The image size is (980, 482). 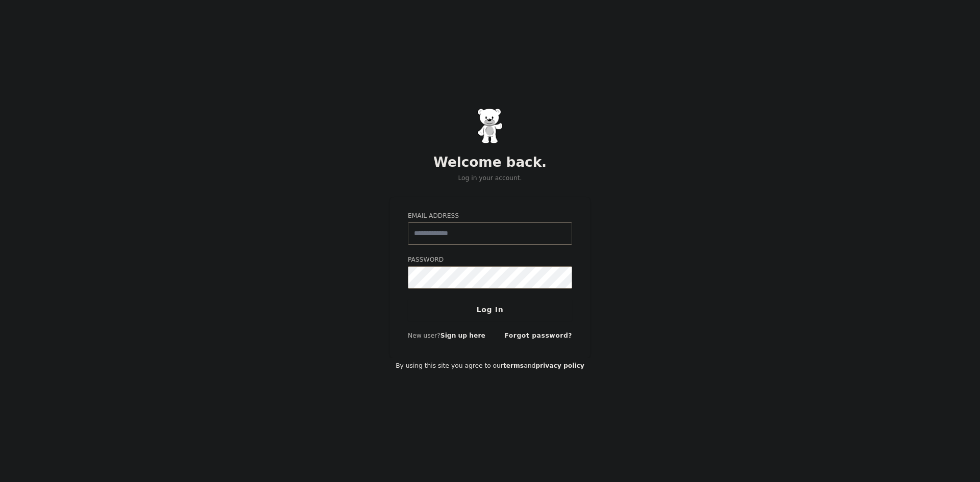 What do you see at coordinates (490, 163) in the screenshot?
I see `h2: Welcome back.` at bounding box center [490, 163].